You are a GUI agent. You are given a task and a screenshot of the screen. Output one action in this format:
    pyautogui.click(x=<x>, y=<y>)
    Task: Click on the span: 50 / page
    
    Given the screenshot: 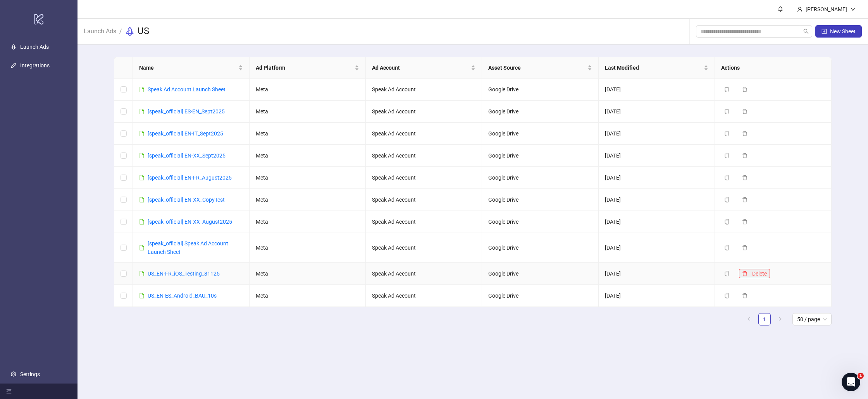 What is the action you would take?
    pyautogui.click(x=812, y=319)
    